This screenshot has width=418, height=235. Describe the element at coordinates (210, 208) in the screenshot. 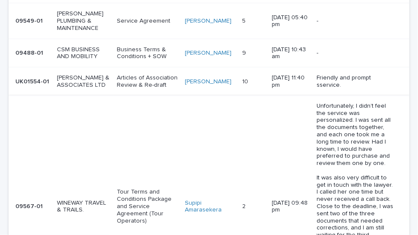

I see `a: Supipi Amarasekera` at that location.